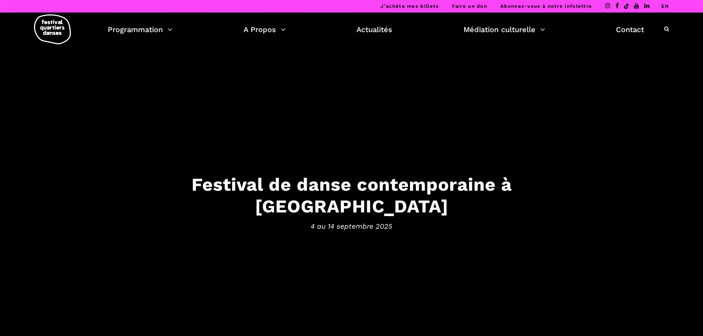 The image size is (703, 336). I want to click on a: Programmation, so click(140, 30).